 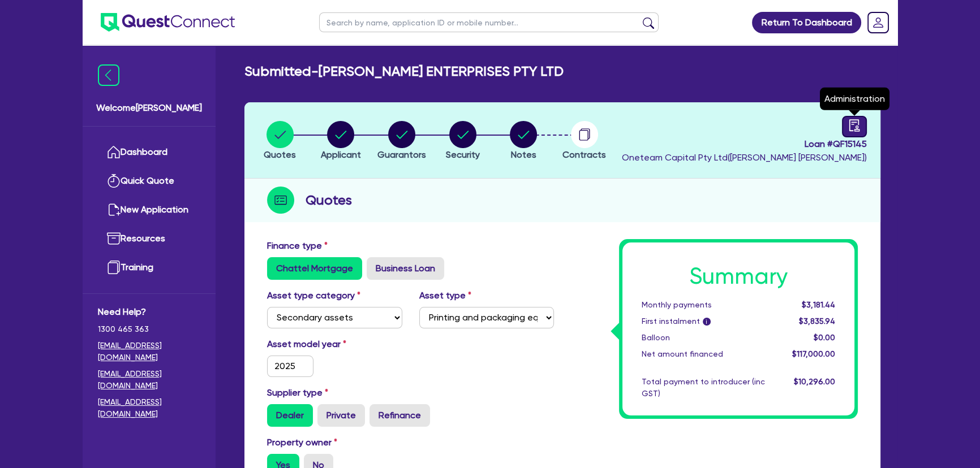 I want to click on label: Private, so click(x=342, y=416).